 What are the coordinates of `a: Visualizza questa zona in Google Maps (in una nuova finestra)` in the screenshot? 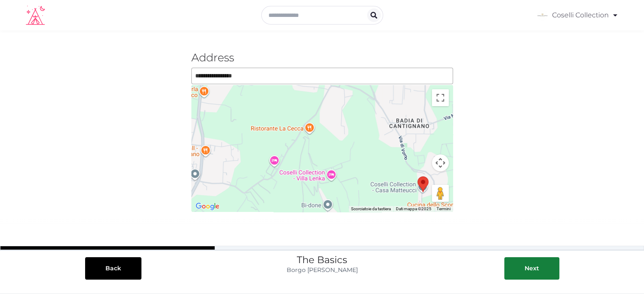 It's located at (207, 206).